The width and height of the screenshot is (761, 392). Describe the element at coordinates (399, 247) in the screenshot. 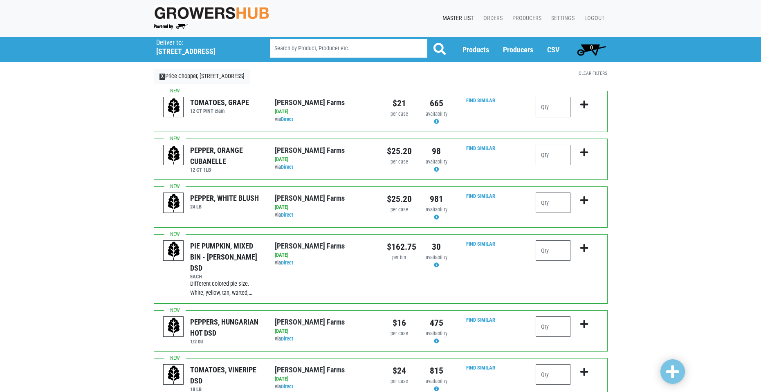

I see `div: $162.75` at that location.